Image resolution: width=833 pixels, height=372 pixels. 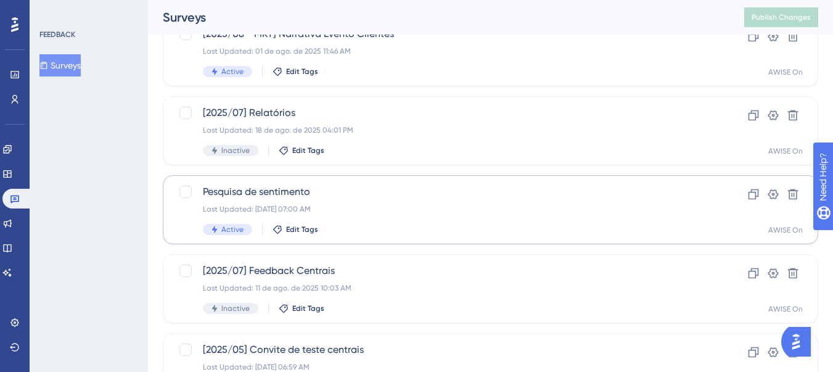 What do you see at coordinates (441, 288) in the screenshot?
I see `div: Last Updated: 11 de ago. de 2025 10:03 AM` at bounding box center [441, 288].